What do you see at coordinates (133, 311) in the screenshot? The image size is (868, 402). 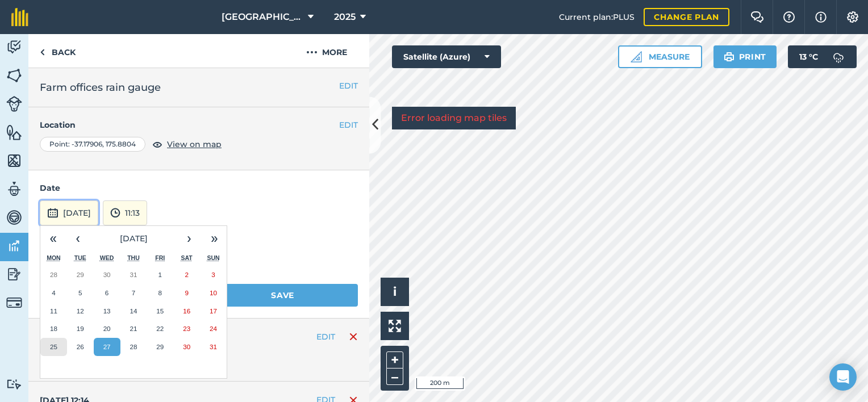 I see `abbr: August 14, 2025` at bounding box center [133, 311].